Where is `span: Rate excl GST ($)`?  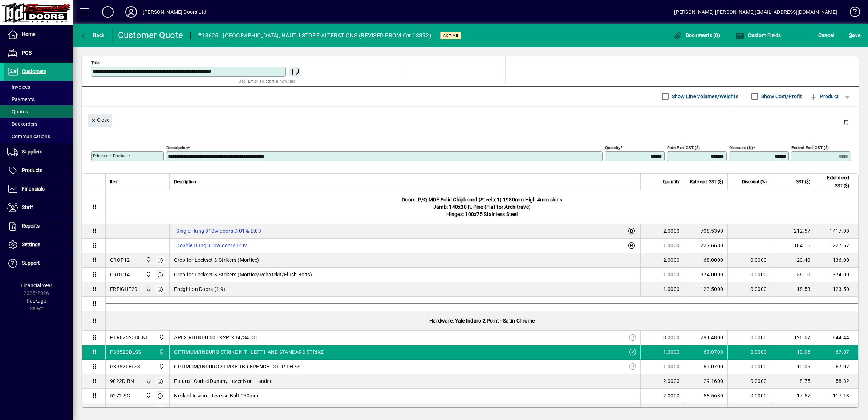 span: Rate excl GST ($) is located at coordinates (707, 181).